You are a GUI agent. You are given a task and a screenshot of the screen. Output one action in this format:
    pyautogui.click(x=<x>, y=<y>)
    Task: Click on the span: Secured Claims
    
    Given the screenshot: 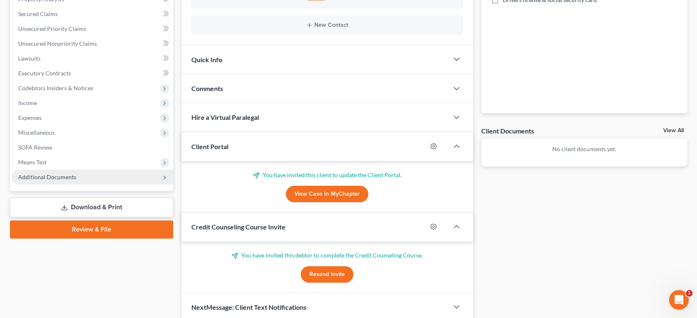 What is the action you would take?
    pyautogui.click(x=38, y=14)
    